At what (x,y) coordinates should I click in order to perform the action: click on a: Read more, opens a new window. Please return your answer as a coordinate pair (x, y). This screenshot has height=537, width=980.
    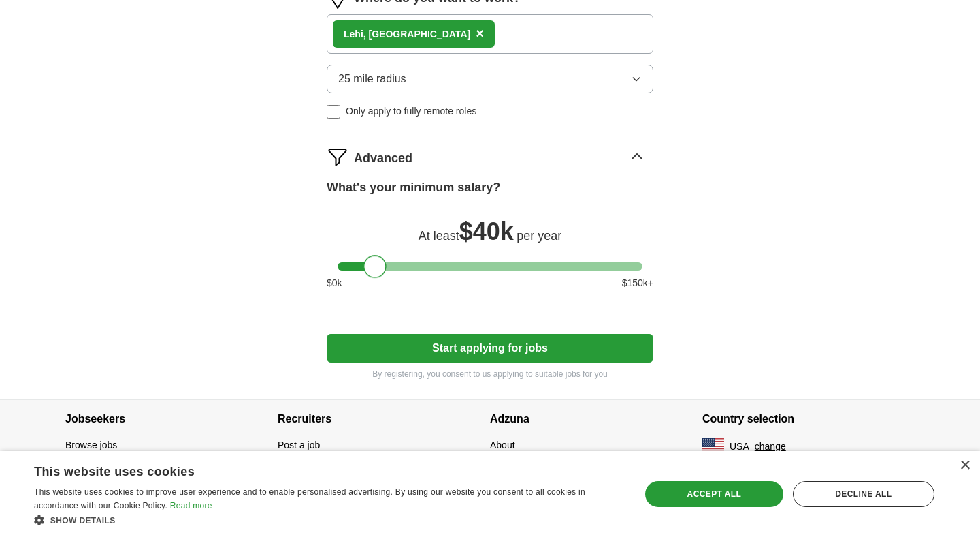
    Looking at the image, I should click on (191, 505).